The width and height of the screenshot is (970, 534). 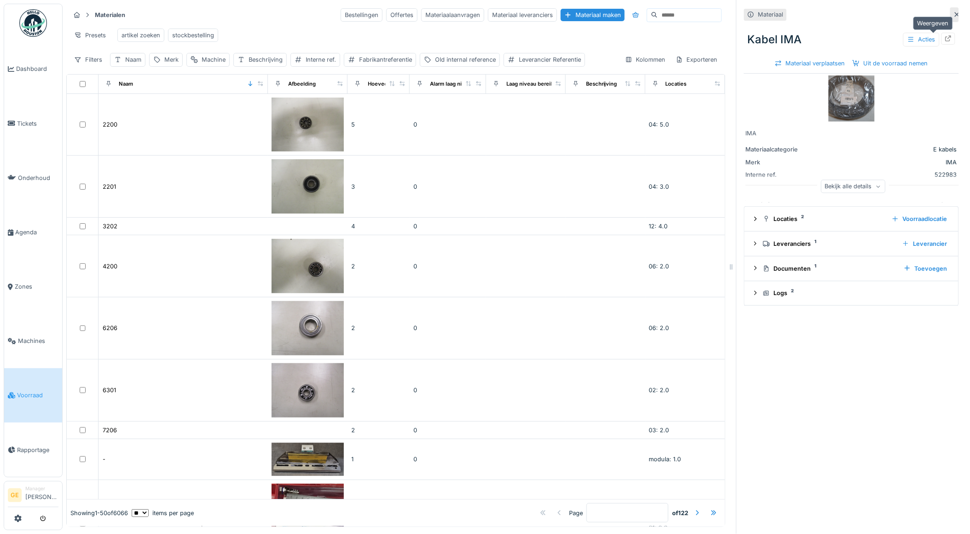 I want to click on span: 04: 3.0, so click(x=659, y=186).